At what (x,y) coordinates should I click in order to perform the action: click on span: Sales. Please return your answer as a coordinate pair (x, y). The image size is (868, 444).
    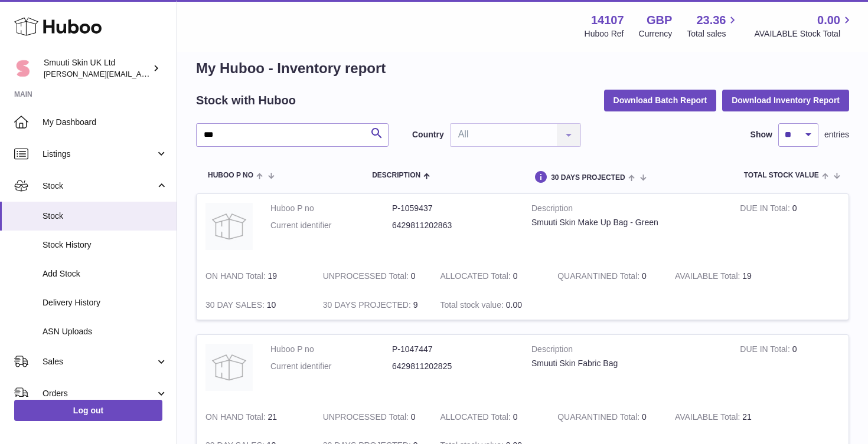
    Looking at the image, I should click on (99, 361).